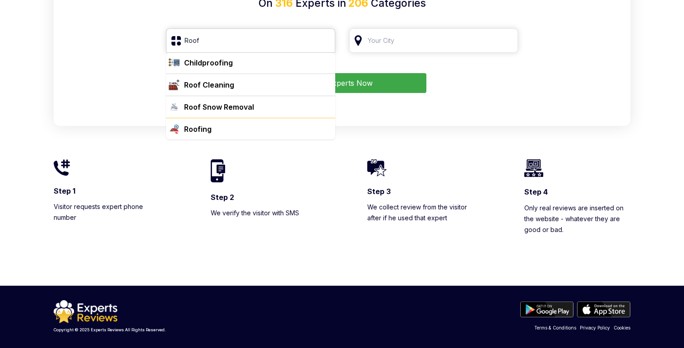 The height and width of the screenshot is (348, 684). What do you see at coordinates (421, 191) in the screenshot?
I see `h3: Step 3` at bounding box center [421, 191].